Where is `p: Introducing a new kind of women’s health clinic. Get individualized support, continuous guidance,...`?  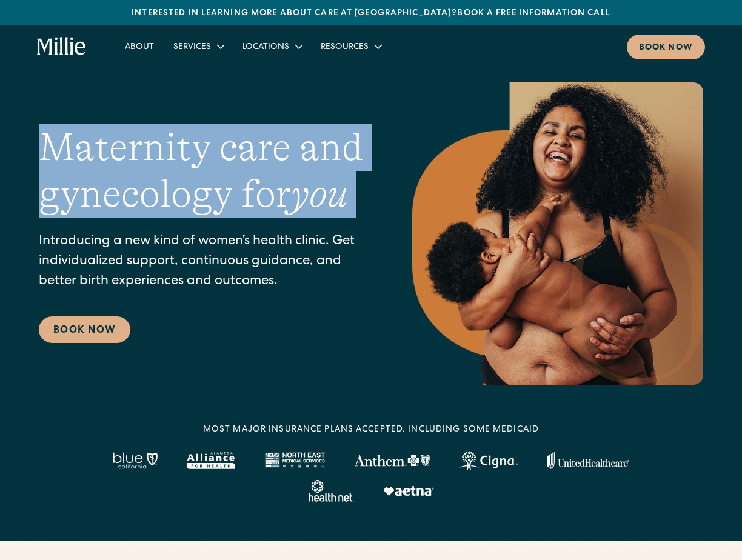 p: Introducing a new kind of women’s health clinic. Get individualized support, continuous guidance,... is located at coordinates (201, 262).